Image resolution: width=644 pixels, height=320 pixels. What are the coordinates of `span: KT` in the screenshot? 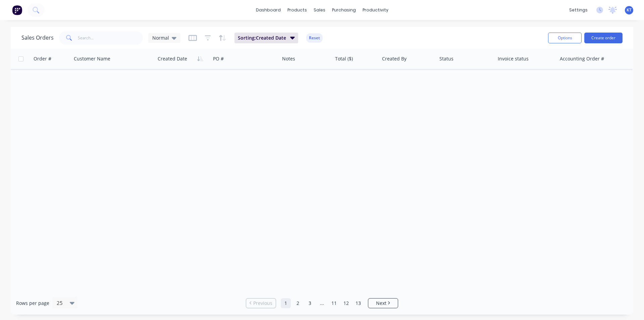 It's located at (629, 10).